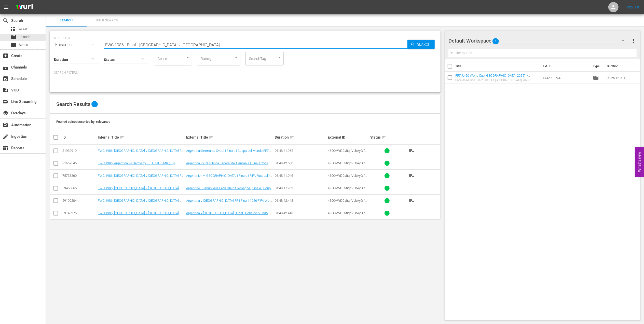 The height and width of the screenshot is (324, 644). Describe the element at coordinates (79, 150) in the screenshot. I see `div: 81930919` at that location.